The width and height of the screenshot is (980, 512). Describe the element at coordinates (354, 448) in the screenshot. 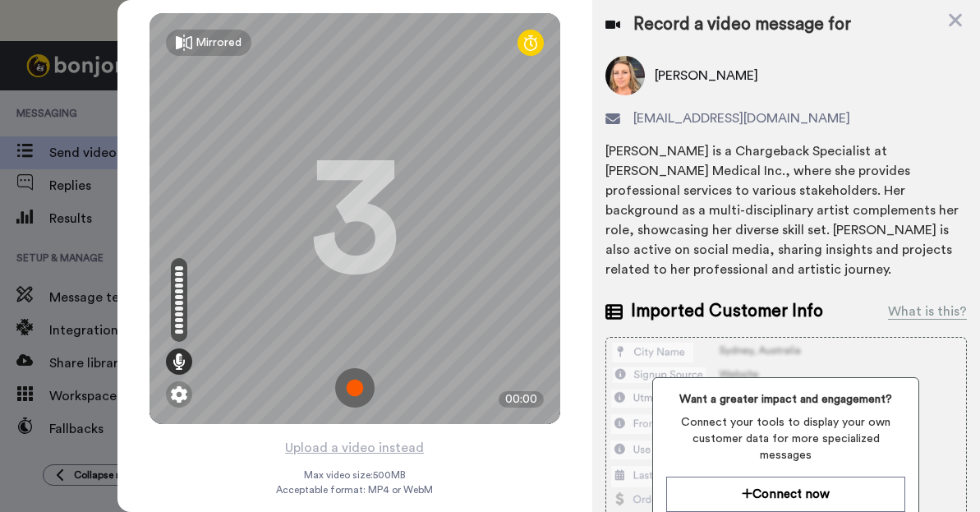

I see `button: Upload a video instead` at that location.